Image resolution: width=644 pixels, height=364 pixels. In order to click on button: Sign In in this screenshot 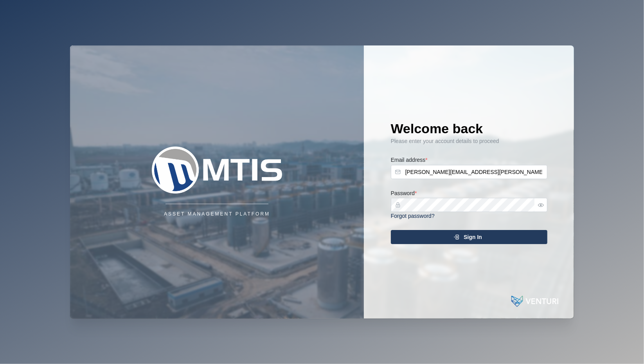, I will do `click(470, 237)`.